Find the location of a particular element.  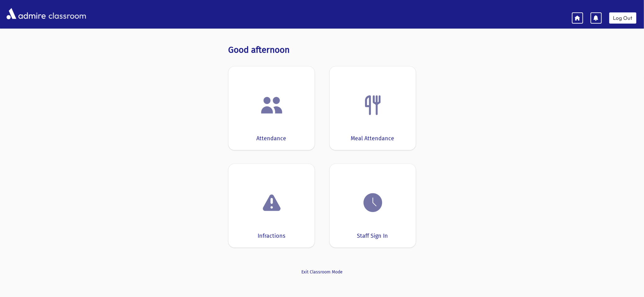

span: classroom is located at coordinates (67, 14).